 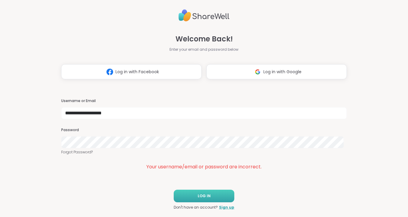 I want to click on button: LOG IN, so click(x=204, y=196).